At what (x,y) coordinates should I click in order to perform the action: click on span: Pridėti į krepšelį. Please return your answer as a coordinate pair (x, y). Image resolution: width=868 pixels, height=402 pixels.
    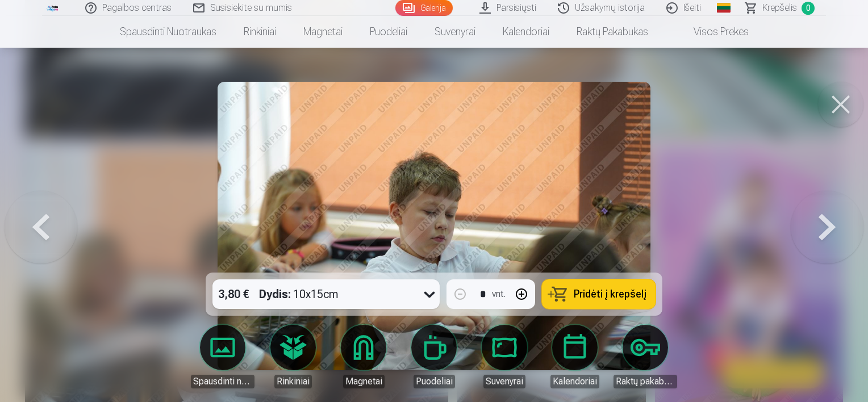
    Looking at the image, I should click on (610, 294).